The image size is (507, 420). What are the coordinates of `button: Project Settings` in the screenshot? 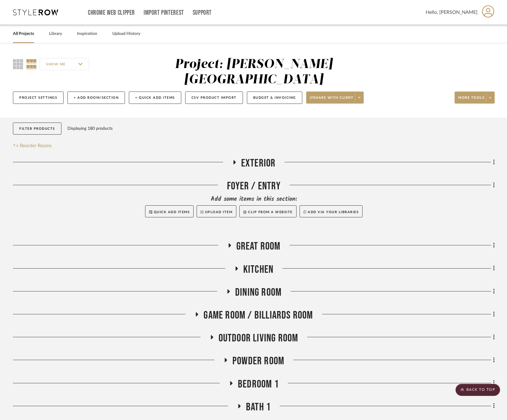 It's located at (38, 97).